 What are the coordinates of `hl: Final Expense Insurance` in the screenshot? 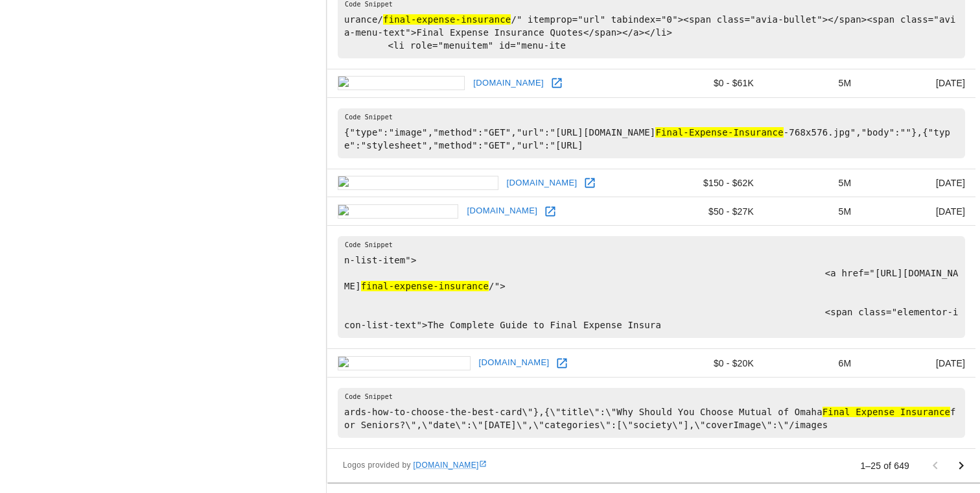 It's located at (886, 412).